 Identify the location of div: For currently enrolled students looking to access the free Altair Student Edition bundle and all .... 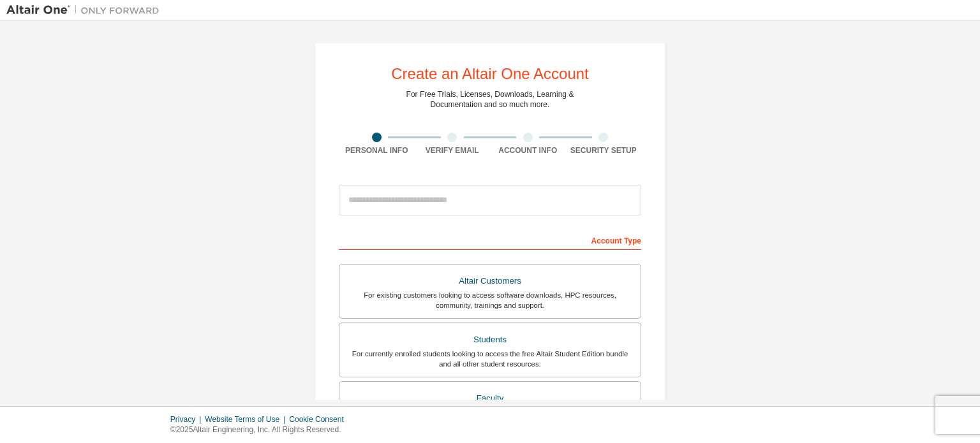
(490, 359).